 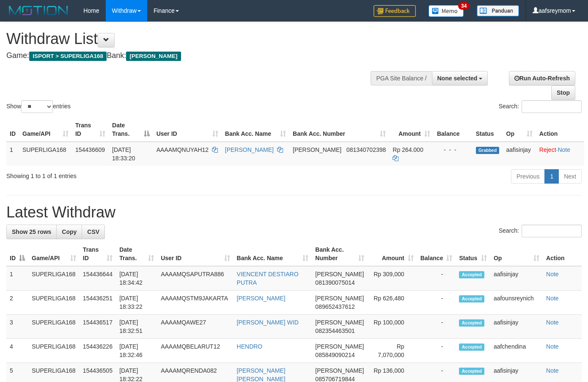 I want to click on td: 3, so click(x=17, y=327).